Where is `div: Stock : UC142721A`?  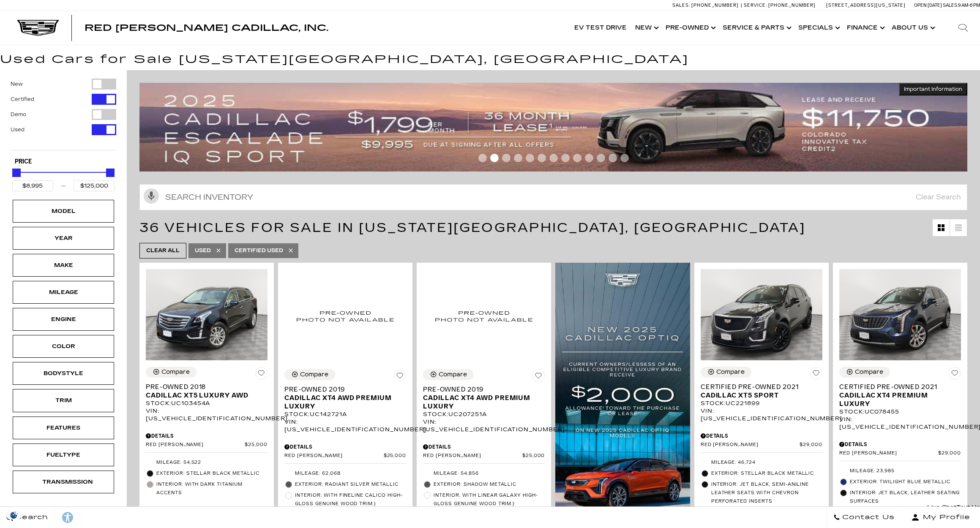
div: Stock : UC142721A is located at coordinates (346, 414).